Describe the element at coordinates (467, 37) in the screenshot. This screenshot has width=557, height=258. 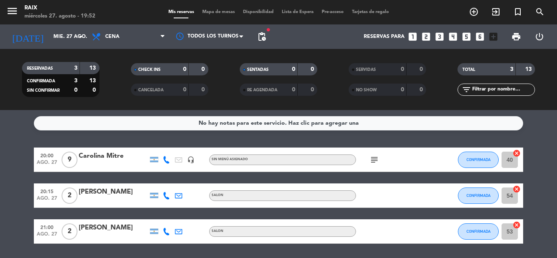
I see `i: looks_5` at that location.